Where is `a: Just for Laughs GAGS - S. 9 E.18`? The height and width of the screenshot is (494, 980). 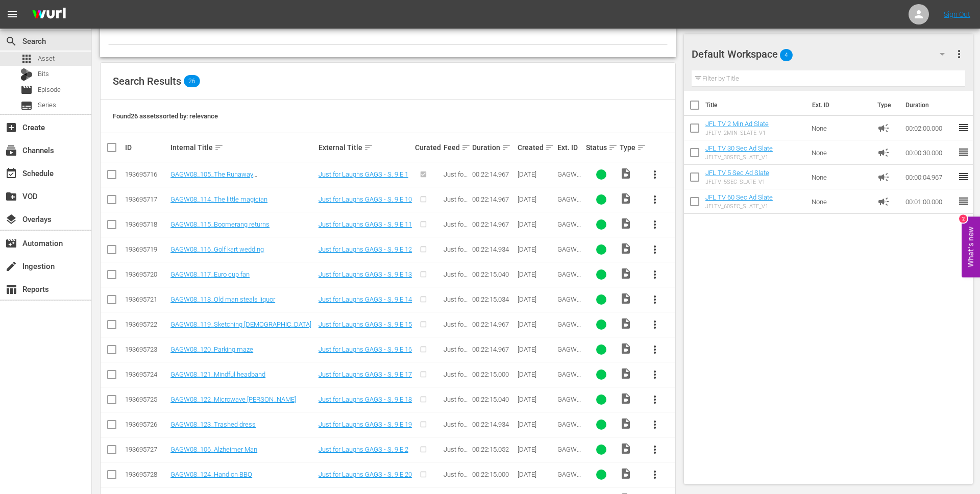
a: Just for Laughs GAGS - S. 9 E.18 is located at coordinates (365, 399).